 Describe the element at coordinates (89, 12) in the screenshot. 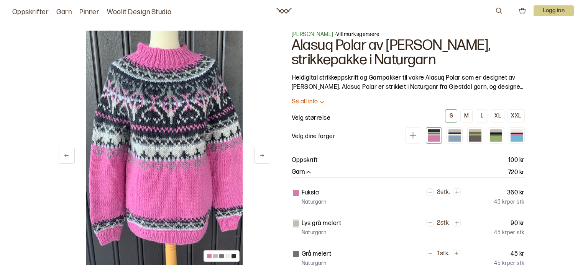

I see `a: Pinner` at that location.